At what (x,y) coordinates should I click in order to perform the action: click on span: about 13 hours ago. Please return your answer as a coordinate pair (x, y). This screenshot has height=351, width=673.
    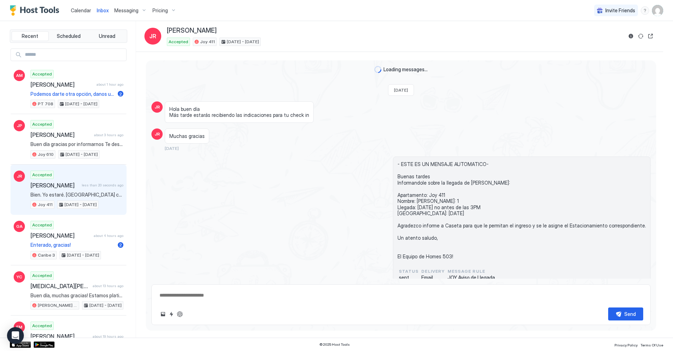
    Looking at the image, I should click on (108, 285).